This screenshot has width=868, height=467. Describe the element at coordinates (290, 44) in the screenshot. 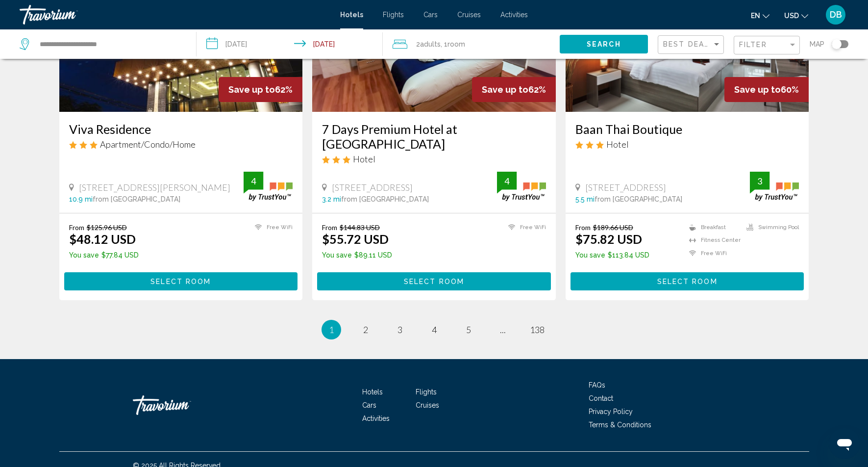

I see `button: Check-in date: Sep 7, 2025 Check-out date: Sep 9, 2025` at that location.